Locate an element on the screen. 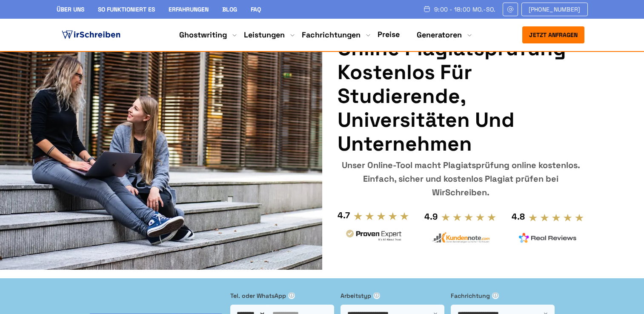 This screenshot has width=644, height=314. label: Tel. oder WhatsApp is located at coordinates (282, 296).